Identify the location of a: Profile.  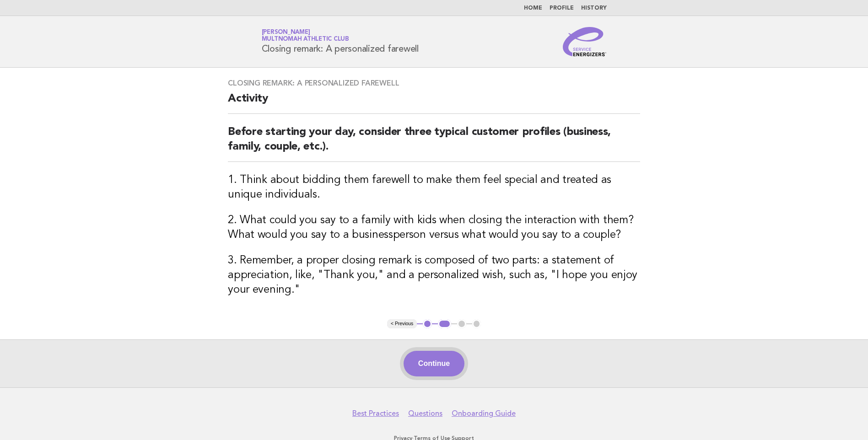
(561, 8).